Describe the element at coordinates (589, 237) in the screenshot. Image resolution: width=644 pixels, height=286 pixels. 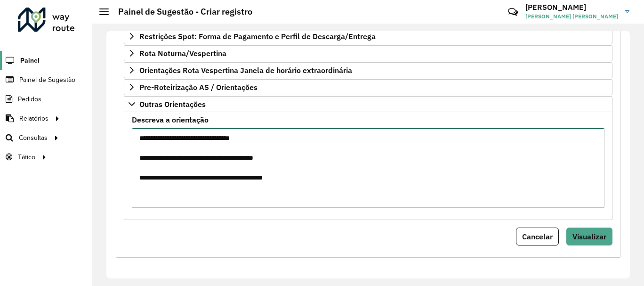
I see `span: Visualizar` at that location.